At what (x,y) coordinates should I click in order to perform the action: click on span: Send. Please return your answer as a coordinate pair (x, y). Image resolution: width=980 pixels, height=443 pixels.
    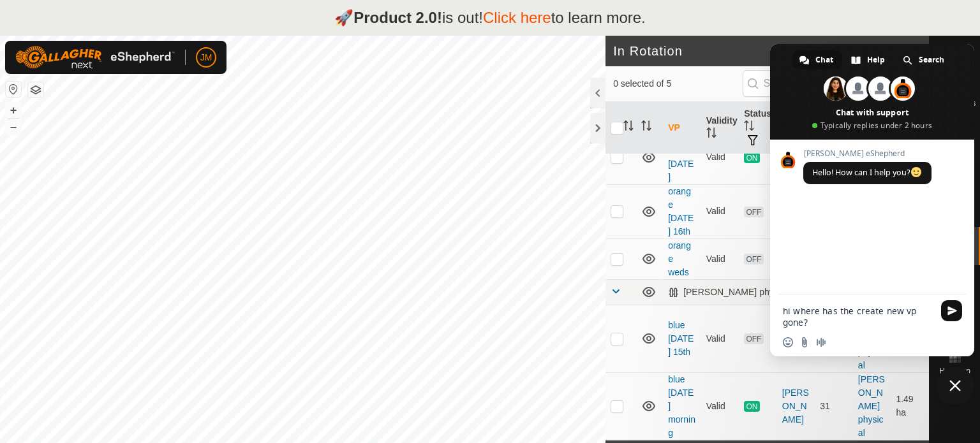
    Looking at the image, I should click on (951, 311).